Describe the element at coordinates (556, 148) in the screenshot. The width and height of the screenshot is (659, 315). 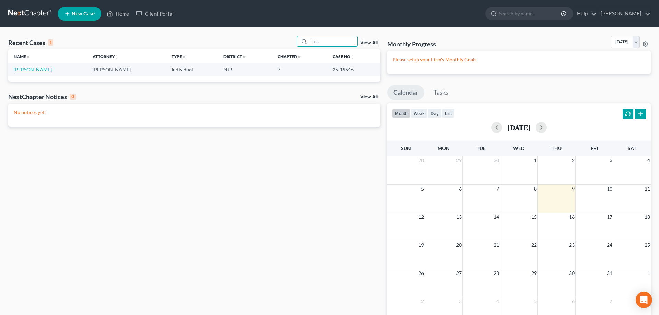
I see `span: Thu` at that location.